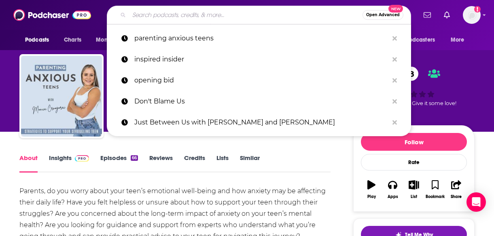  Describe the element at coordinates (382, 15) in the screenshot. I see `button: Open AdvancedNew` at that location.